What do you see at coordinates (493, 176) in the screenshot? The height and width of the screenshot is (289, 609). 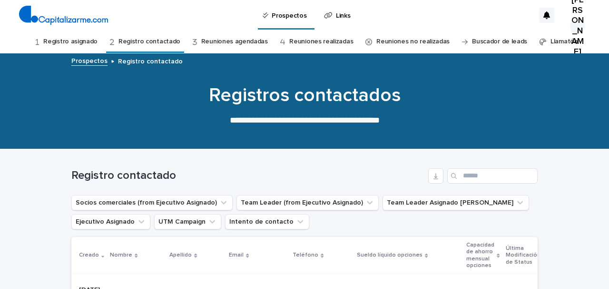 I see `div: Search` at bounding box center [493, 176].